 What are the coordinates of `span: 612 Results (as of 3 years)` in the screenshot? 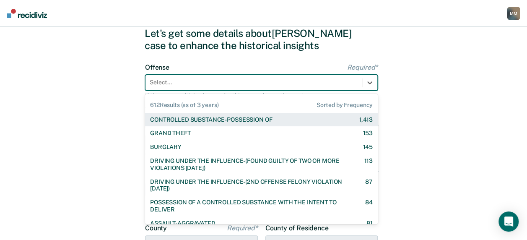 It's located at (184, 105).